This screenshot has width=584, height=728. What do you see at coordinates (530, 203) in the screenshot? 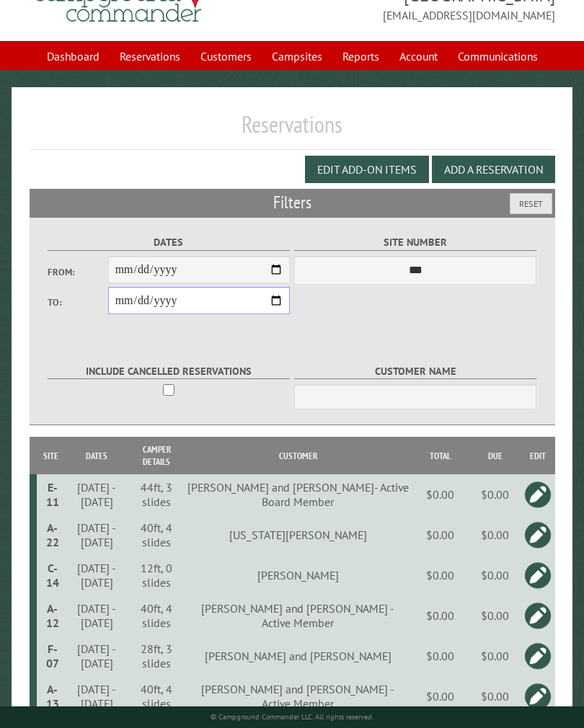
I see `button: Reset` at bounding box center [530, 203].